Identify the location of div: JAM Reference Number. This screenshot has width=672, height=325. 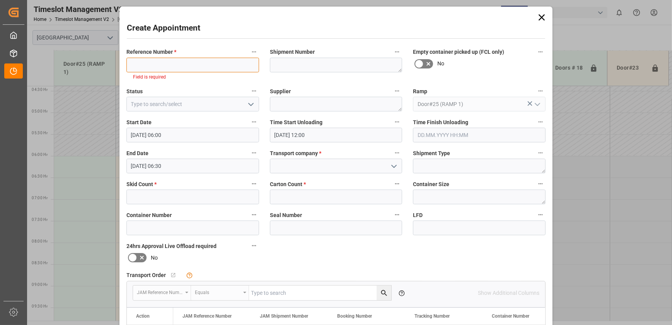
(160, 291).